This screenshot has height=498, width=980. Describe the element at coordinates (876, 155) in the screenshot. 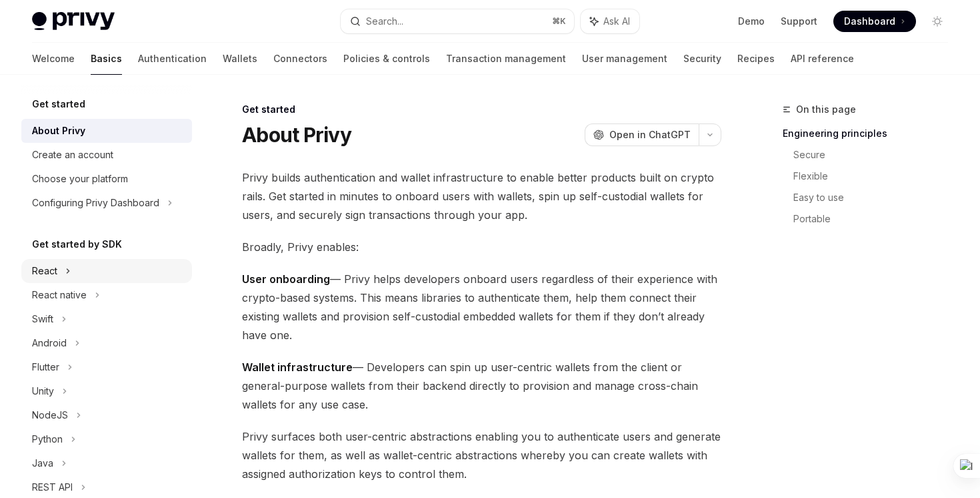

I see `a: Secure` at that location.